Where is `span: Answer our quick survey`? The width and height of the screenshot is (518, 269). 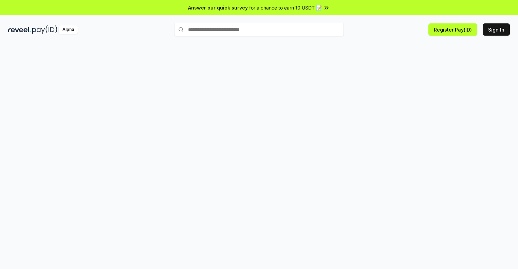 span: Answer our quick survey is located at coordinates (218, 7).